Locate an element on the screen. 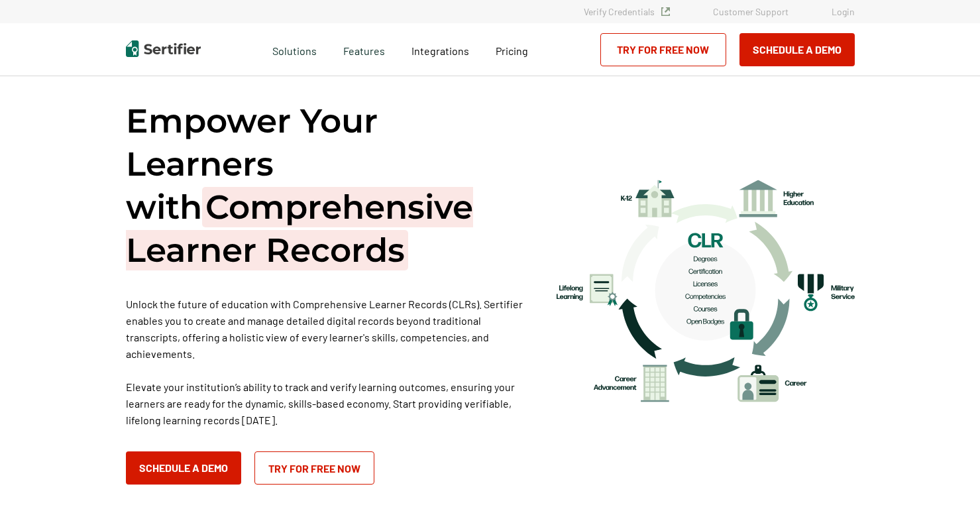 The width and height of the screenshot is (980, 521). span: Pricing is located at coordinates (512, 50).